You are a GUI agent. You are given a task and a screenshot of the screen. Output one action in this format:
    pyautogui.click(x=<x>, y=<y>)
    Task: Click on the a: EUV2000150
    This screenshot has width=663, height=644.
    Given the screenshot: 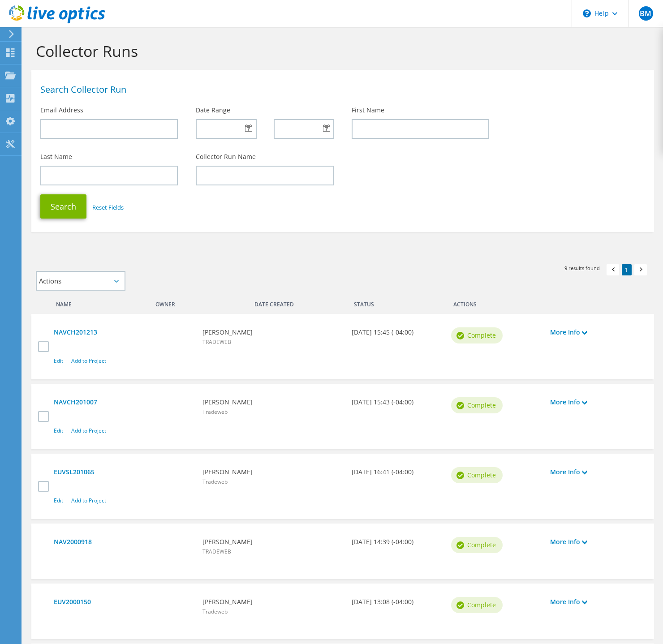 What is the action you would take?
    pyautogui.click(x=123, y=602)
    